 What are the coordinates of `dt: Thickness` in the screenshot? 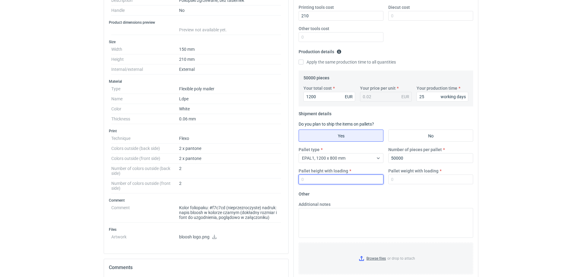 It's located at (145, 119).